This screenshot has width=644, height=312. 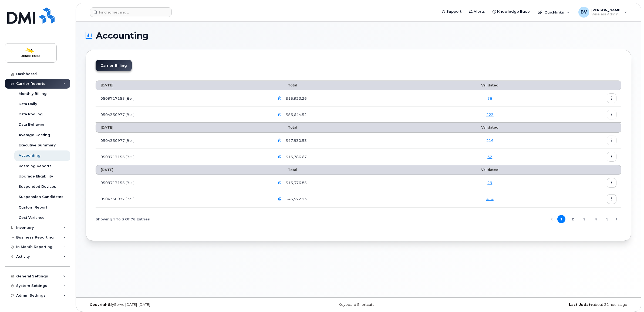 I want to click on span: Showing 1 To 3 Of 78 Entries, so click(x=122, y=219).